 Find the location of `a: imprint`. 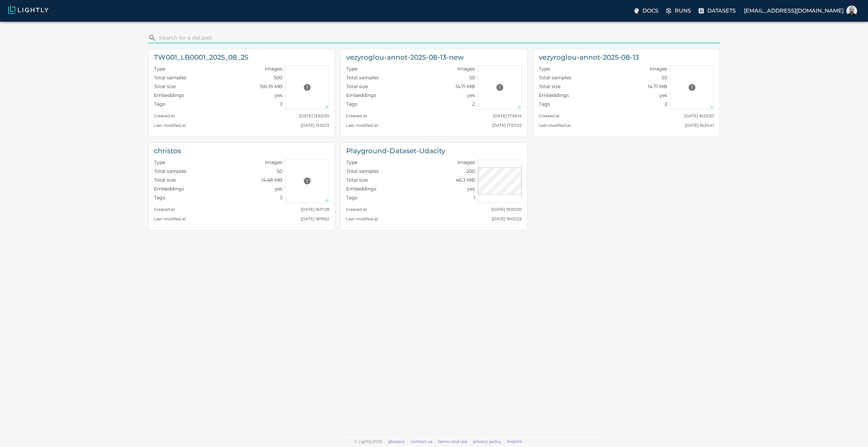

a: imprint is located at coordinates (514, 441).